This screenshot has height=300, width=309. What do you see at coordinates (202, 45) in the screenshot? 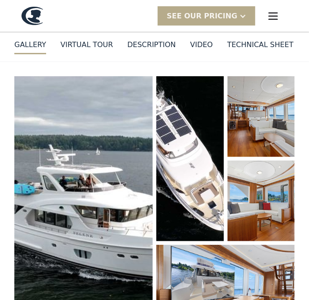
I see `div: VIDEO` at bounding box center [202, 45].